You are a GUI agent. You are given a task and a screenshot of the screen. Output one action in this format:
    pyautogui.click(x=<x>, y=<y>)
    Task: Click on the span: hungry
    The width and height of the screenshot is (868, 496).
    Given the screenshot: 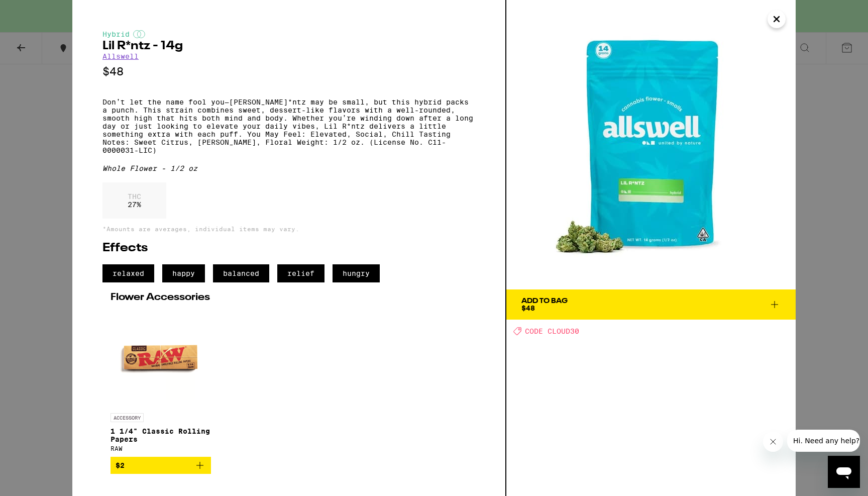 What is the action you would take?
    pyautogui.click(x=356, y=273)
    